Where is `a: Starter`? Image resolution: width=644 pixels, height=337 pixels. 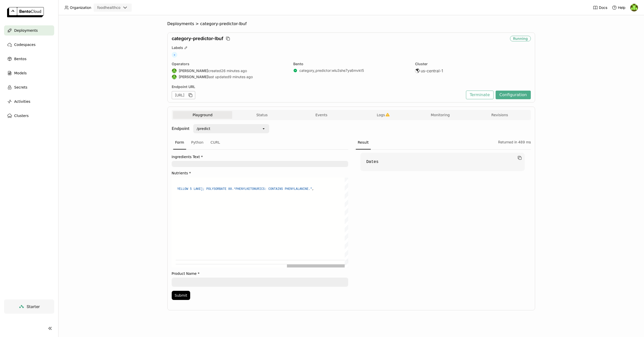
a: Starter is located at coordinates (29, 306).